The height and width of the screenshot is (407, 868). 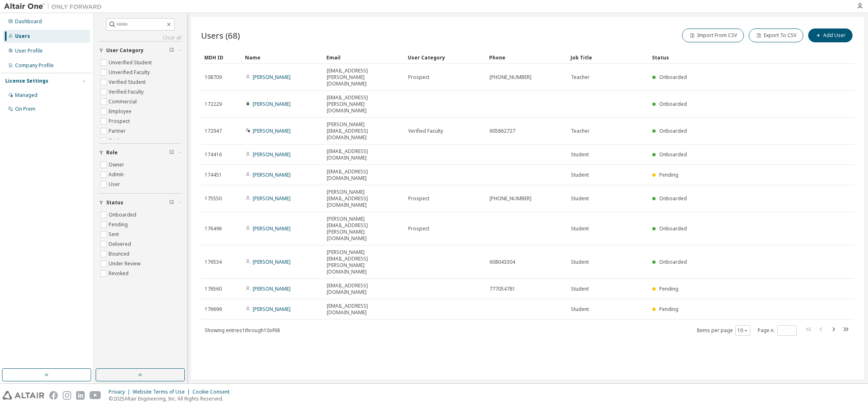 What do you see at coordinates (116, 174) in the screenshot?
I see `label: Admin` at bounding box center [116, 174].